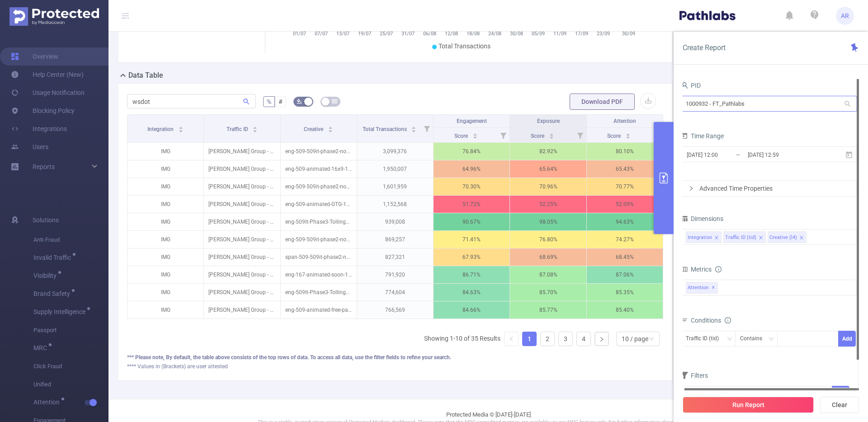 The image size is (868, 422). Describe the element at coordinates (471, 292) in the screenshot. I see `p: 84.63 %` at that location.